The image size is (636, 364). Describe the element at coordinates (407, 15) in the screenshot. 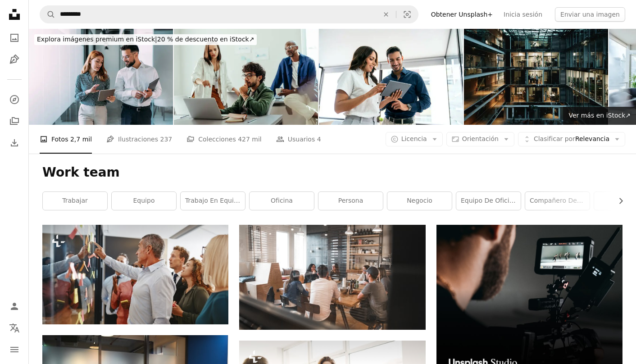

I see `button: Búsqueda visual` at that location.